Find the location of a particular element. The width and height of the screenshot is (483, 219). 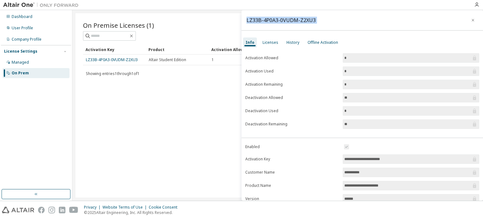

label: Activation Used is located at coordinates (292, 71).